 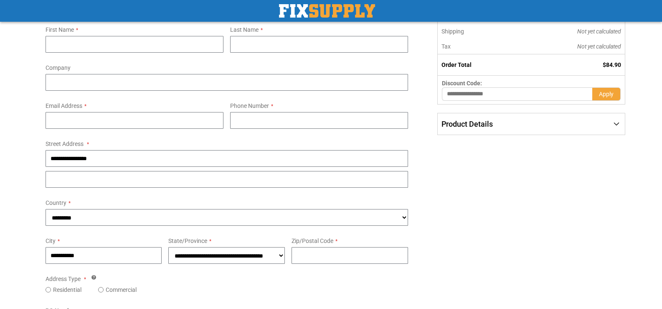 I want to click on span: Product Details, so click(x=467, y=124).